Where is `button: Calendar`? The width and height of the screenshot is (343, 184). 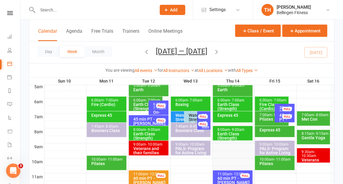 button: Calendar is located at coordinates (47, 35).